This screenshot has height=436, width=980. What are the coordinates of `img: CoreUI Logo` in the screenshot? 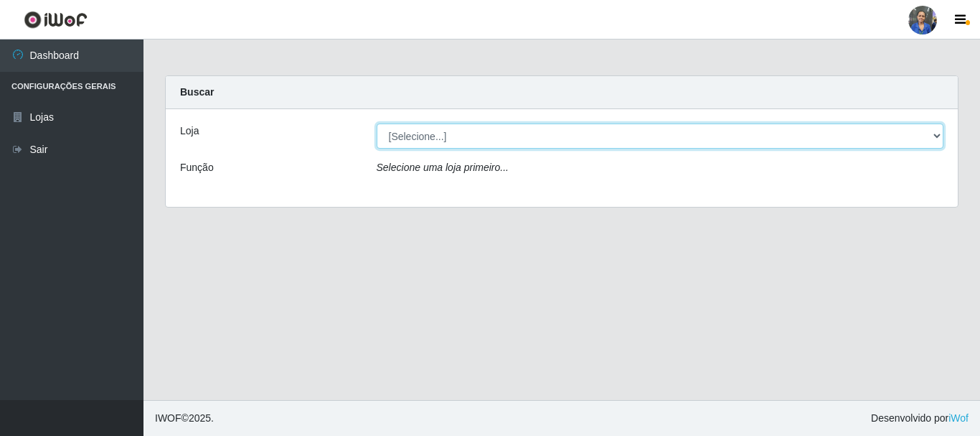 It's located at (56, 20).